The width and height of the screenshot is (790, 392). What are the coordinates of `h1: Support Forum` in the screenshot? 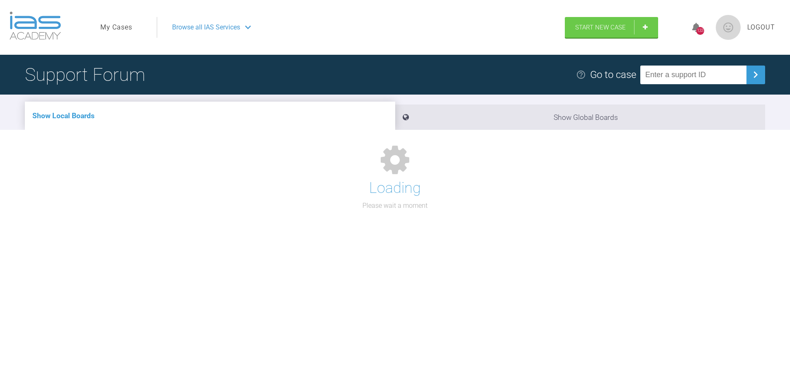 It's located at (85, 75).